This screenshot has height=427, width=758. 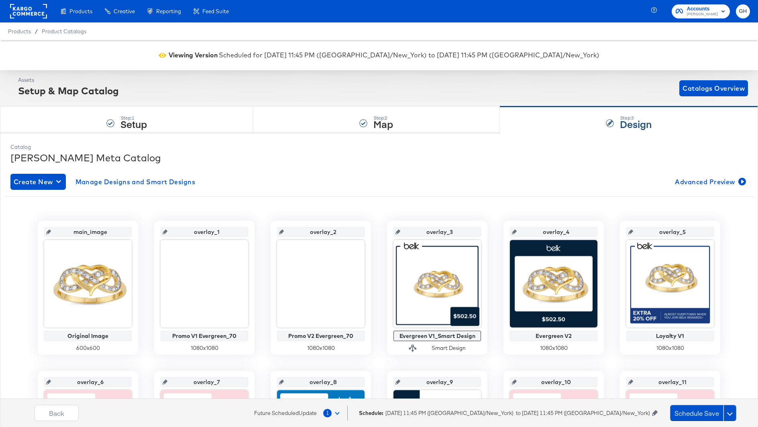 What do you see at coordinates (88, 336) in the screenshot?
I see `div: Original Image` at bounding box center [88, 336].